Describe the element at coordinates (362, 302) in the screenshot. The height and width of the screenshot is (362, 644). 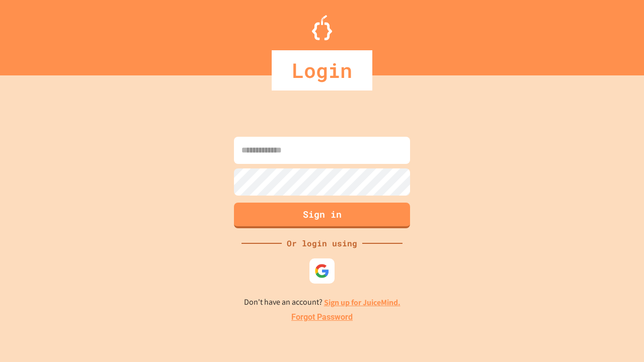
I see `a: Sign up for JuiceMind.` at that location.